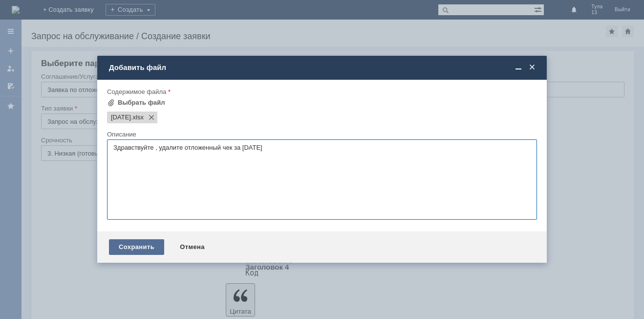  Describe the element at coordinates (533, 68) in the screenshot. I see `span: Закрыть` at that location.